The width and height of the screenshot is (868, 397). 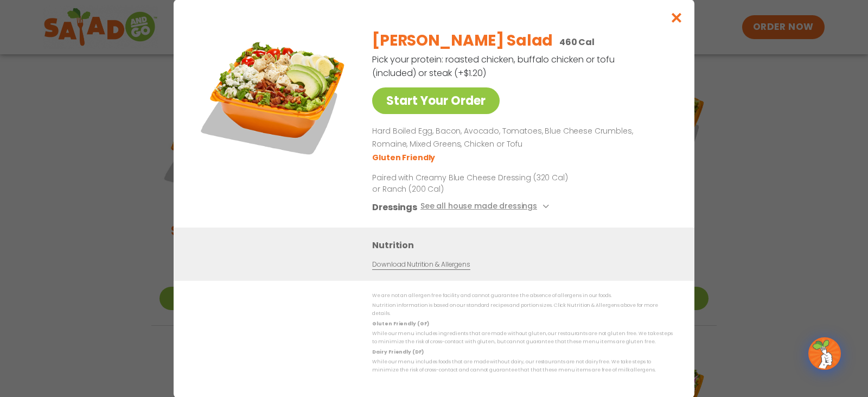 I want to click on img: Featured product photo for Cobb Salad, so click(x=274, y=98).